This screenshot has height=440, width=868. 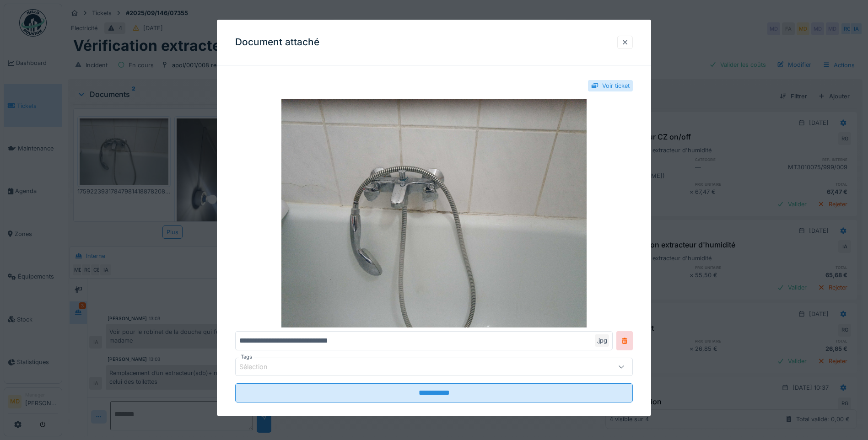 I want to click on div: Sélection, so click(x=260, y=367).